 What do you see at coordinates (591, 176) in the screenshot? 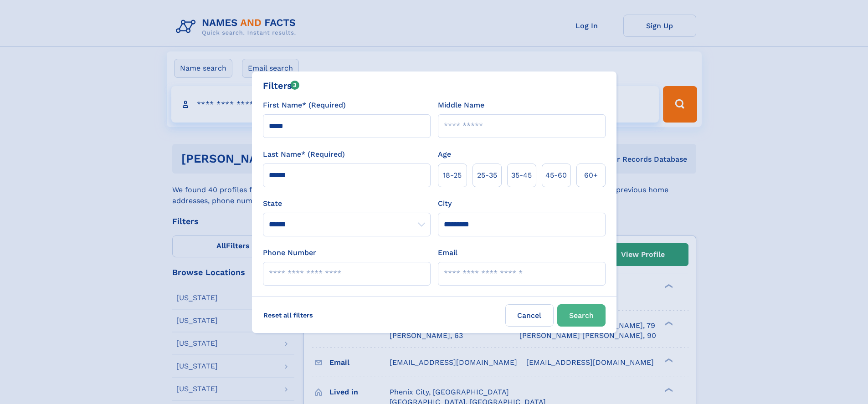
I see `span: 60+` at bounding box center [591, 176].